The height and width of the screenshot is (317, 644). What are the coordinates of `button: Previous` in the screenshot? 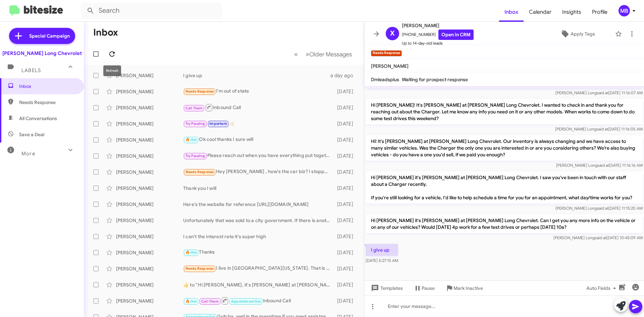 It's located at (296, 54).